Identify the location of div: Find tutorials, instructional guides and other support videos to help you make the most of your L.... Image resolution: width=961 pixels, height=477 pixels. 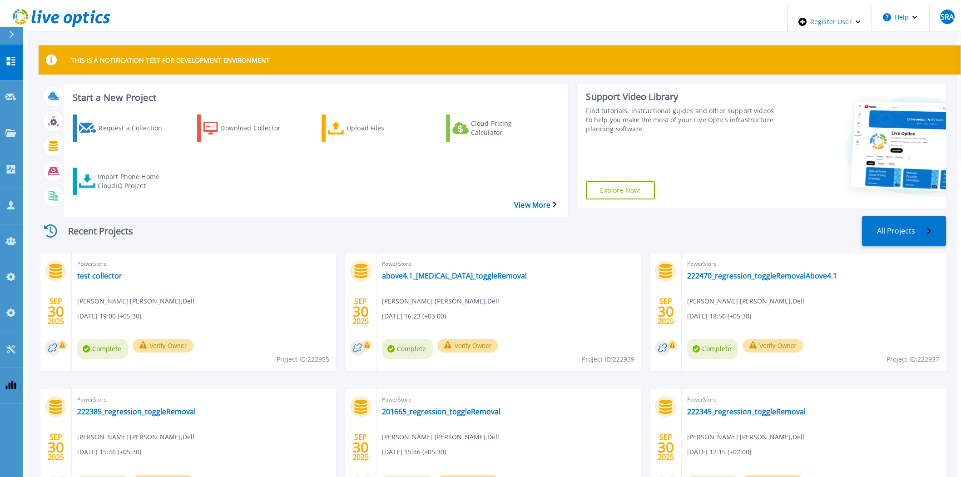
(680, 120).